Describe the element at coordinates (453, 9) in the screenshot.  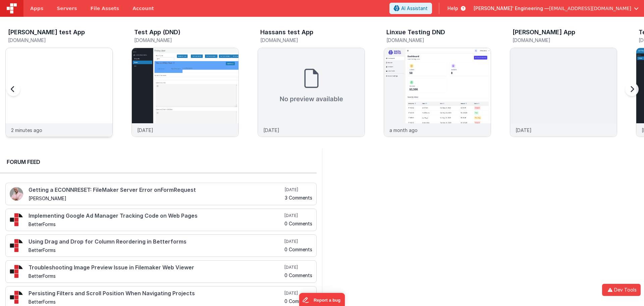
I see `span: Help` at that location.